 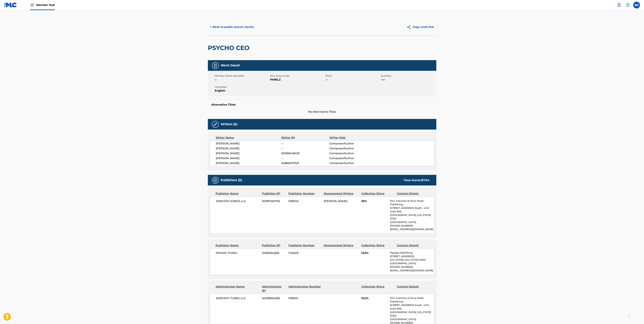 I want to click on img: Top Rightsholder, so click(x=32, y=5).